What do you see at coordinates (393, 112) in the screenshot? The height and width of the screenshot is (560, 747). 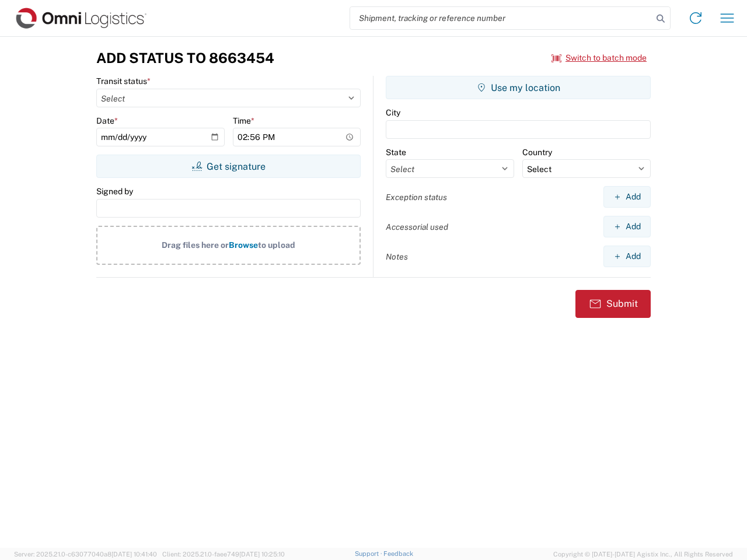 I see `label: City` at bounding box center [393, 112].